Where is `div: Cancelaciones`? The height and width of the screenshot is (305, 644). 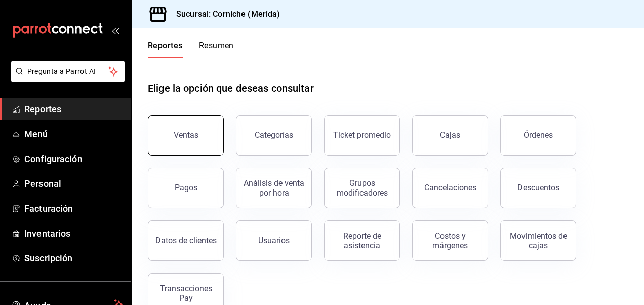
div: Cancelaciones is located at coordinates (450, 188).